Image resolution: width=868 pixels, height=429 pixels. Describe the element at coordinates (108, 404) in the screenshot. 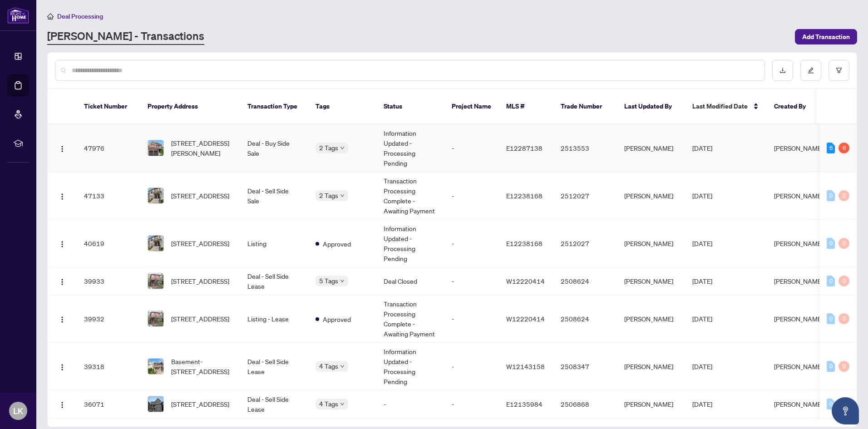

I see `td: 36071` at that location.